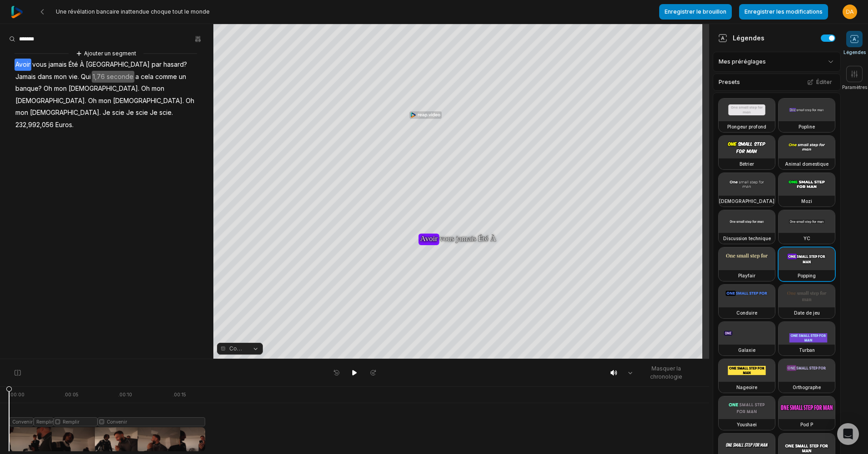 Image resolution: width=868 pixels, height=454 pixels. What do you see at coordinates (696, 12) in the screenshot?
I see `button: Enregistrer le brouillon` at bounding box center [696, 12].